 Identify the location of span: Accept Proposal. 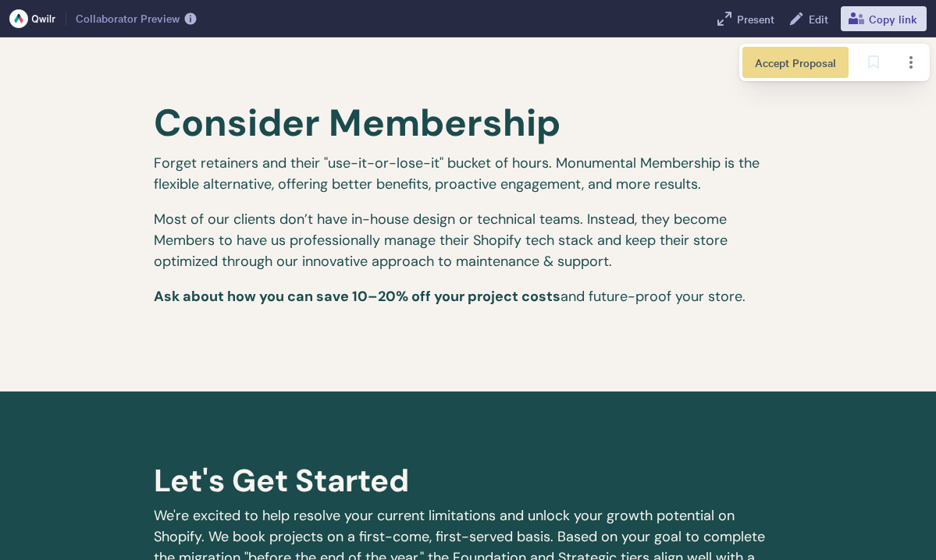
(796, 63).